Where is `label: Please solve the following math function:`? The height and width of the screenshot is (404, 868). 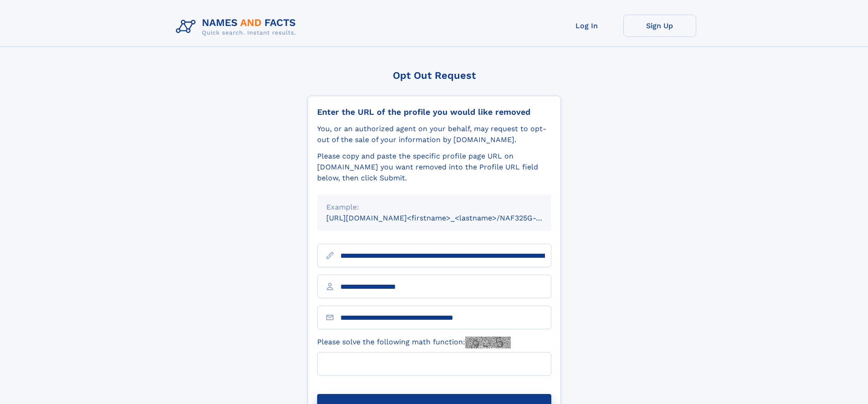
label: Please solve the following math function: is located at coordinates (414, 343).